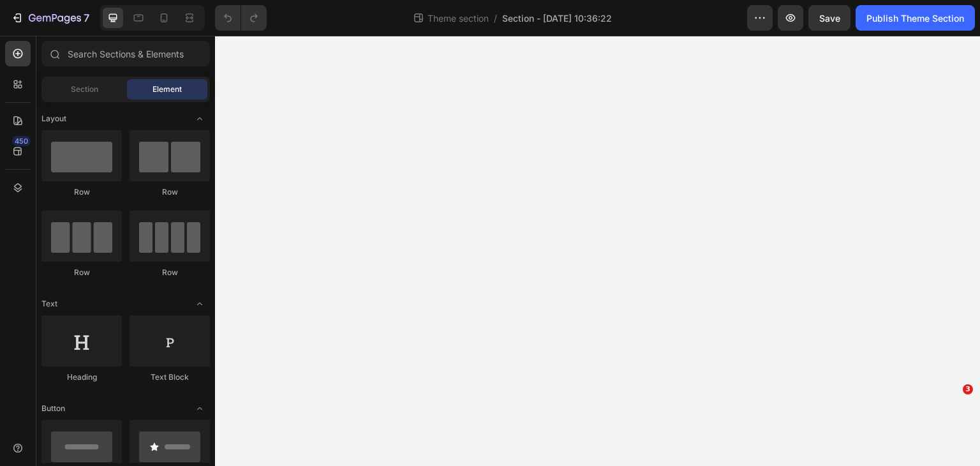  I want to click on div: 450, so click(21, 141).